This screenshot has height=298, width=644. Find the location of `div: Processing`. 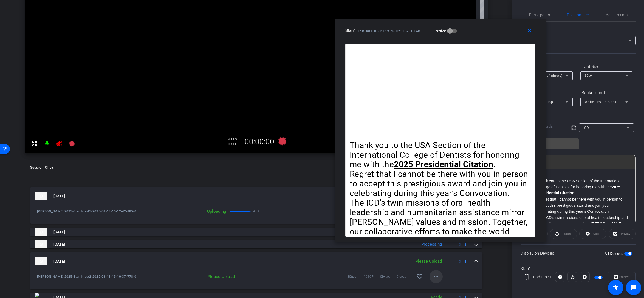

div: Processing is located at coordinates (431, 244).